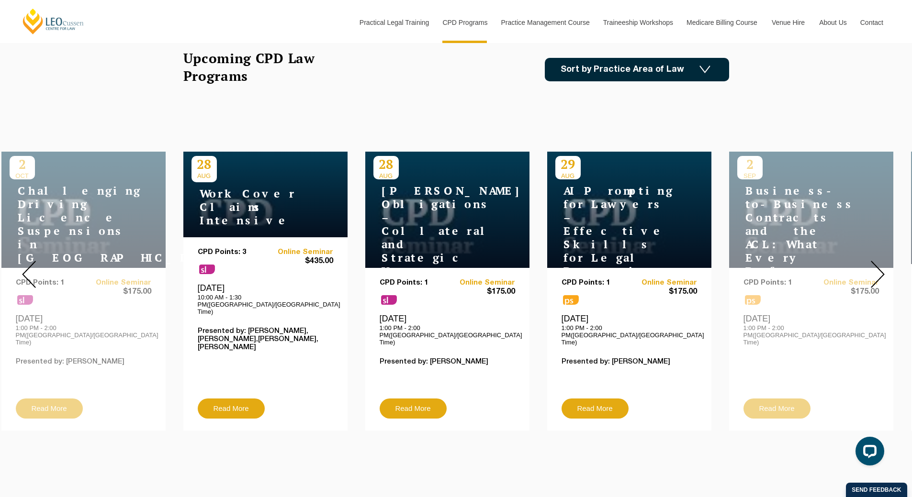 The width and height of the screenshot is (912, 497). Describe the element at coordinates (638, 23) in the screenshot. I see `a: Traineeship Workshops` at that location.